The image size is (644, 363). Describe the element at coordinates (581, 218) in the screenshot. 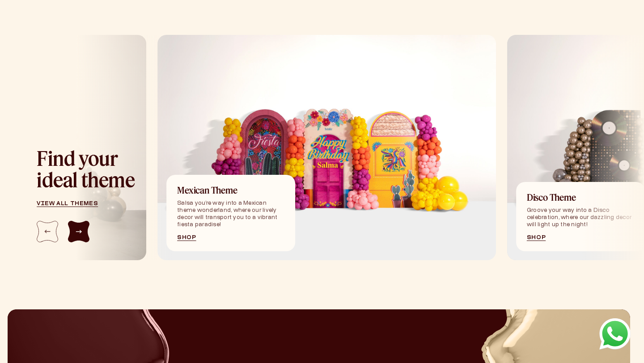

I see `div: Groove your way into a Disco celebration, where our dazzling decor will light up the night!` at that location.